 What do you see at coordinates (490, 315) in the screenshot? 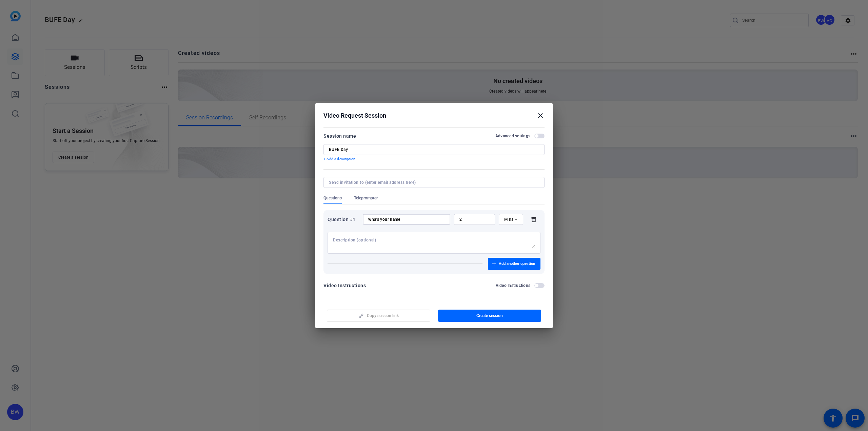
I see `span: Create session` at bounding box center [490, 315].